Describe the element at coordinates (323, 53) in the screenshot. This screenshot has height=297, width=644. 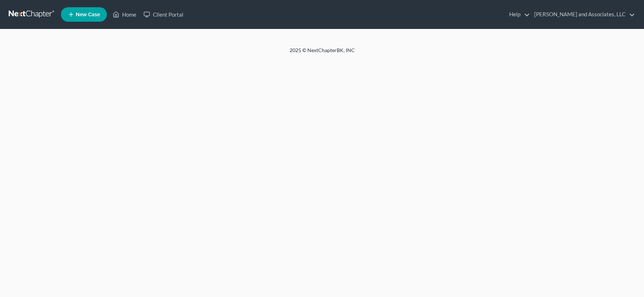
I see `div: 2025 © NextChapterBK, INC` at that location.